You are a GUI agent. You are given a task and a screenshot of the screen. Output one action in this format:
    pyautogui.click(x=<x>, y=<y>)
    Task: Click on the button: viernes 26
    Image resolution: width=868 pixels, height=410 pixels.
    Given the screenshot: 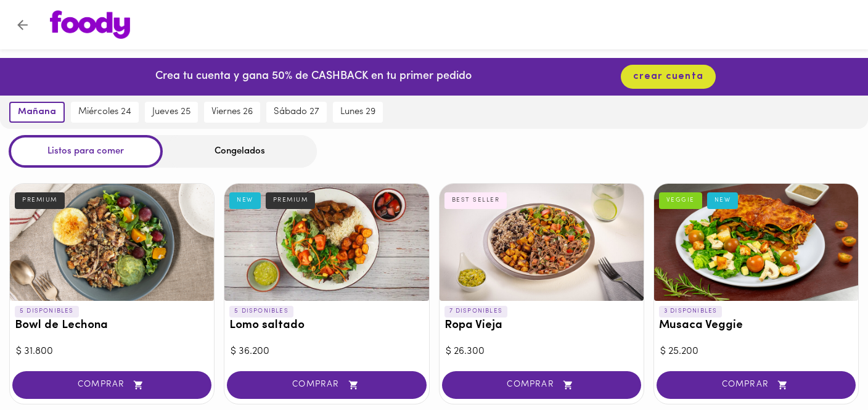 What is the action you would take?
    pyautogui.click(x=232, y=112)
    